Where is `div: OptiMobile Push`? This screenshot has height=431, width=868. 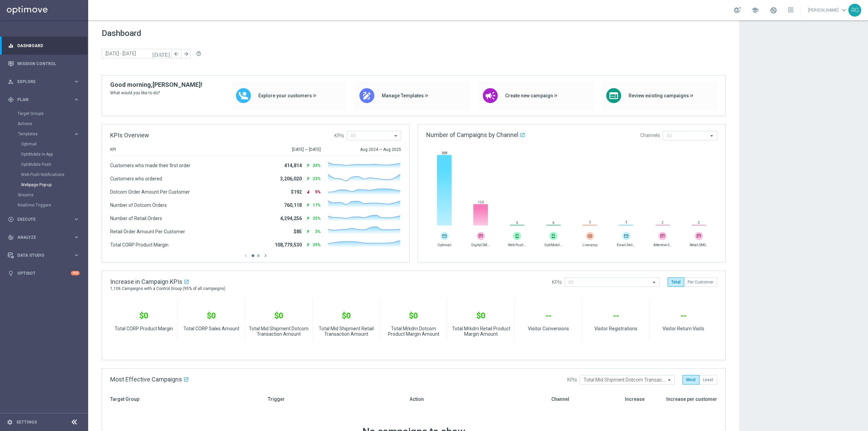
div: OptiMobile Push is located at coordinates (55, 164).